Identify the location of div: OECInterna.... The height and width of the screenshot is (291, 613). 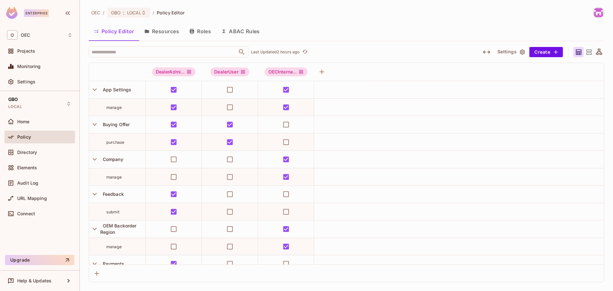
(286, 72).